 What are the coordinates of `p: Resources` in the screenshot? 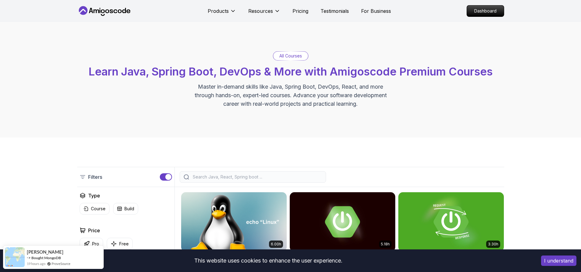 It's located at (261, 11).